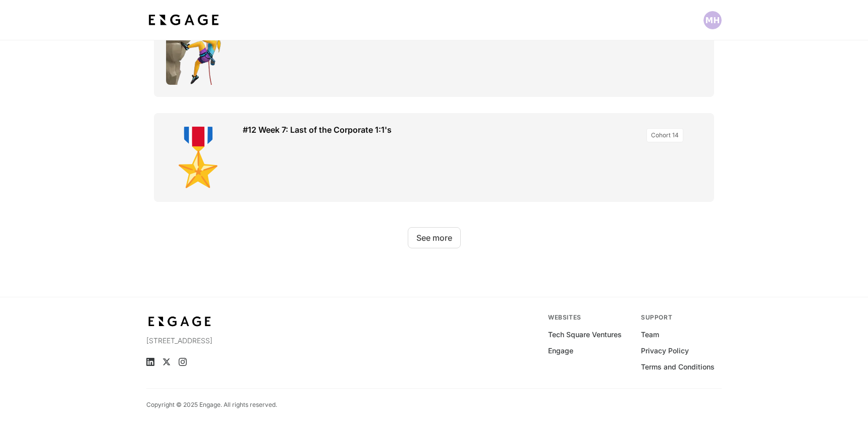 This screenshot has width=868, height=425. What do you see at coordinates (664, 351) in the screenshot?
I see `a: Privacy Policy` at bounding box center [664, 351].